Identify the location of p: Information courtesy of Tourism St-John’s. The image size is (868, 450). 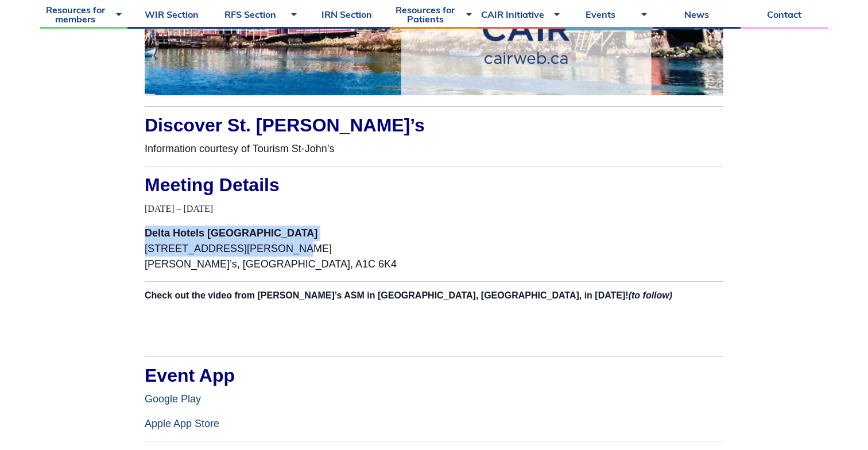
(434, 148).